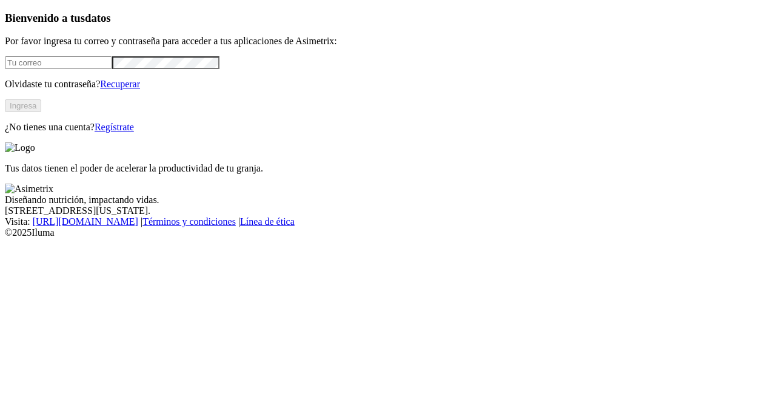 The image size is (776, 403). Describe the element at coordinates (114, 127) in the screenshot. I see `a: Regístrate` at that location.